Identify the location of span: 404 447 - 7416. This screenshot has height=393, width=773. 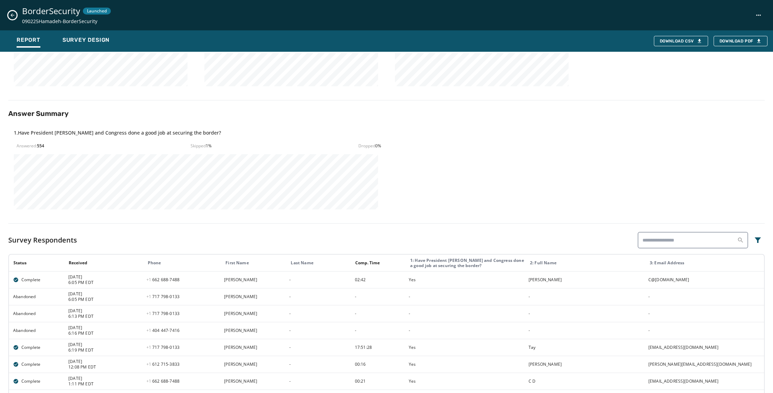
(163, 331).